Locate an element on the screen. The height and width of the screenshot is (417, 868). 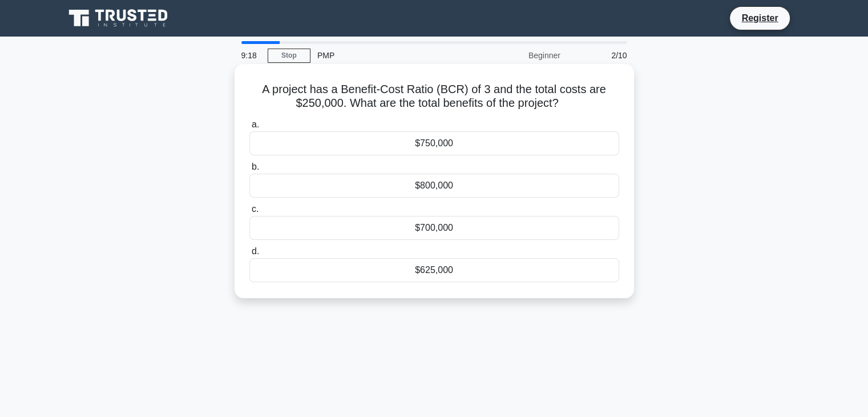
h5: A project has a Benefit-Cost Ratio (BCR) of 3 and the total costs are $250,000. What are the tota... is located at coordinates (434, 97).